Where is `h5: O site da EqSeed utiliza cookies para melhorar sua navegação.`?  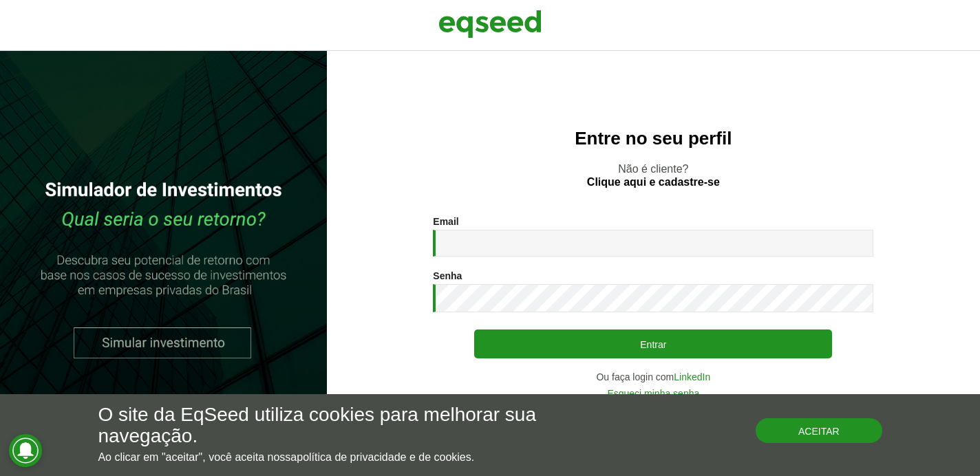 h5: O site da EqSeed utiliza cookies para melhorar sua navegação. is located at coordinates (333, 426).